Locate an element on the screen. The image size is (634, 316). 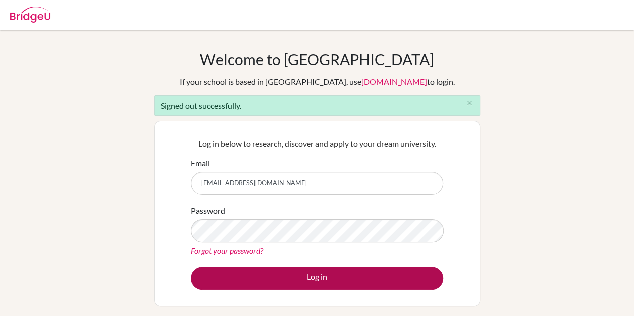
img: Bridge-U is located at coordinates (30, 15).